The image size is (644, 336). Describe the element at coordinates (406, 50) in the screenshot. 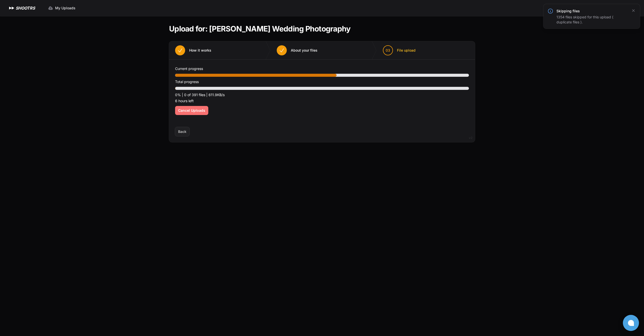

I see `span: File upload` at that location.